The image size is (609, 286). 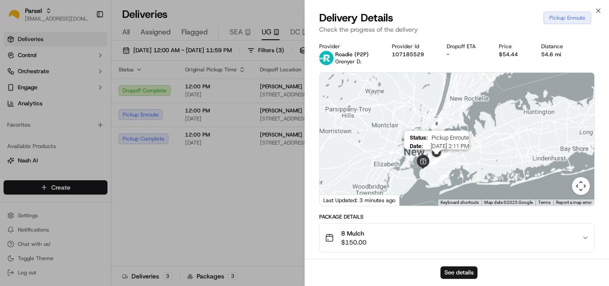 What do you see at coordinates (43, 134) in the screenshot?
I see `span: Knowledge Base` at bounding box center [43, 134].